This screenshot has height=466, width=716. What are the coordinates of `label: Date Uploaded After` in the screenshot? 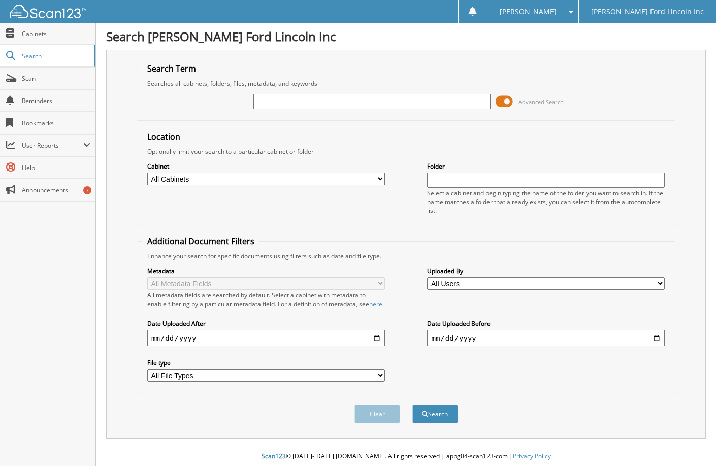 It's located at (266, 323).